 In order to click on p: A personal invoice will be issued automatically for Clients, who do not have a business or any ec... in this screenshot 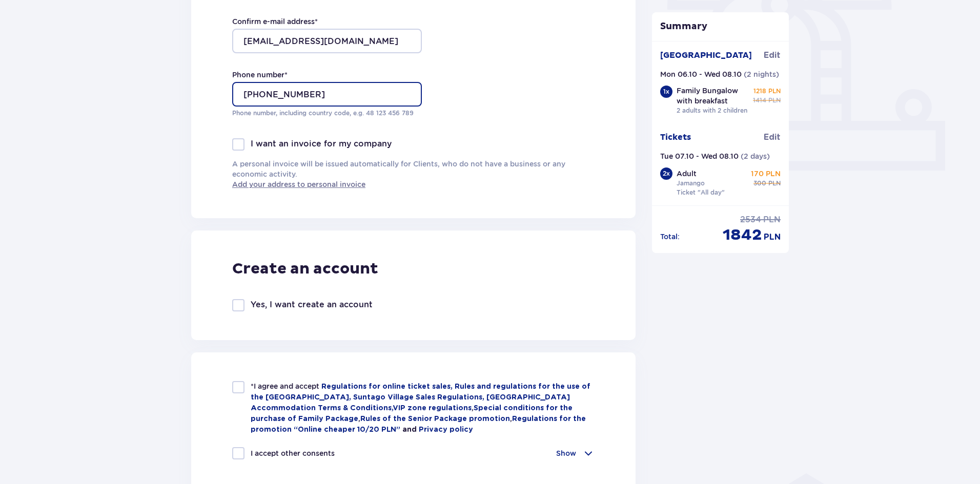, I will do `click(413, 174)`.